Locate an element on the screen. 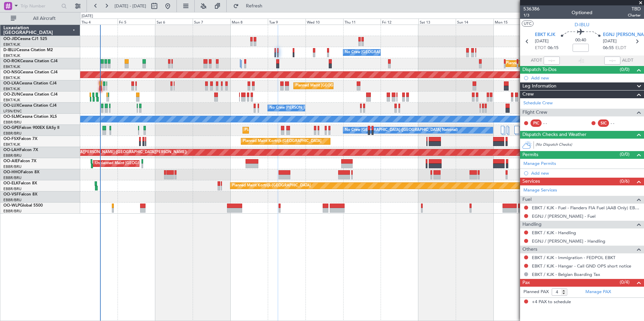 The width and height of the screenshot is (644, 321). div: Fri 12 is located at coordinates (399, 22).